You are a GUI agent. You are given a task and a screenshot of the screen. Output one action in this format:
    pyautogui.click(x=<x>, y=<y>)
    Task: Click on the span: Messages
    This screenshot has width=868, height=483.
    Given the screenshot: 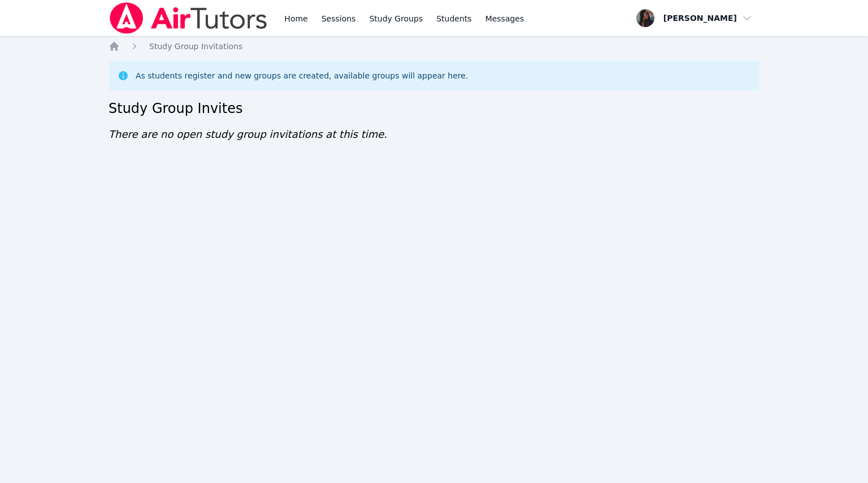 What is the action you would take?
    pyautogui.click(x=504, y=19)
    